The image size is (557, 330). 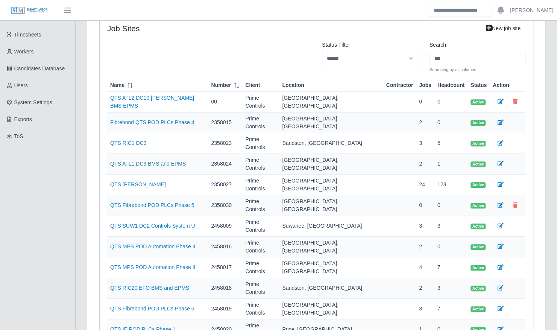 I want to click on td: 2358015, so click(x=225, y=123).